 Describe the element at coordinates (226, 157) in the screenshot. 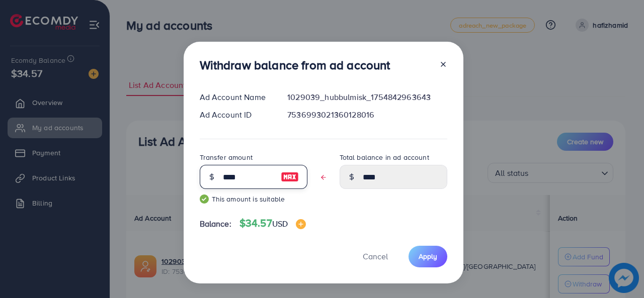

I see `label: Transfer amount` at that location.